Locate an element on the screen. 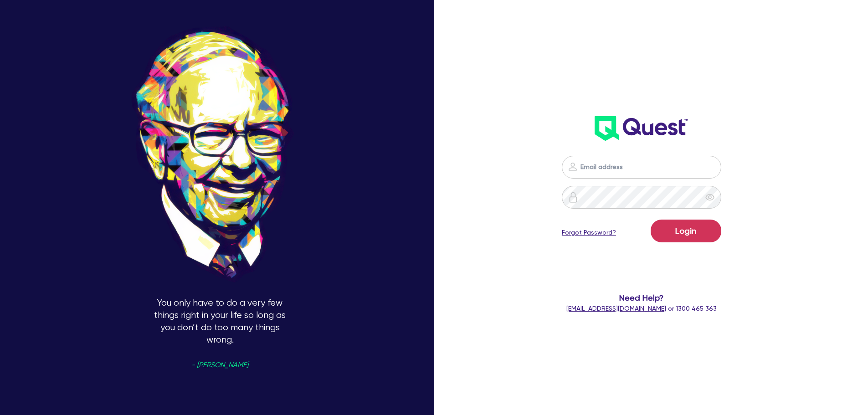 The height and width of the screenshot is (415, 868). button: Login is located at coordinates (685, 231).